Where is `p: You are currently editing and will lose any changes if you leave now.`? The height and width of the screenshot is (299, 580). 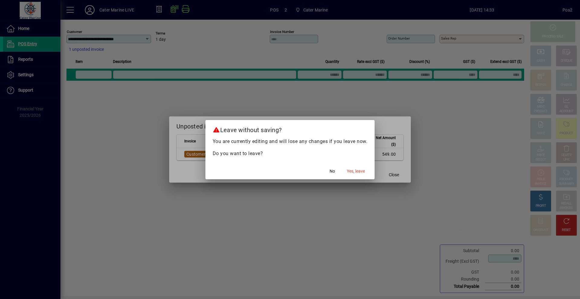
p: You are currently editing and will lose any changes if you leave now. is located at coordinates (290, 141).